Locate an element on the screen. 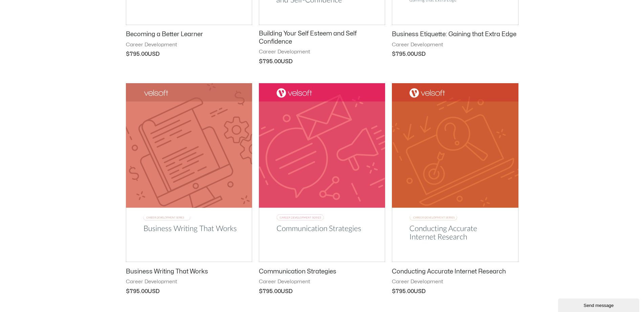  a: Business Writing That Works is located at coordinates (189, 273).